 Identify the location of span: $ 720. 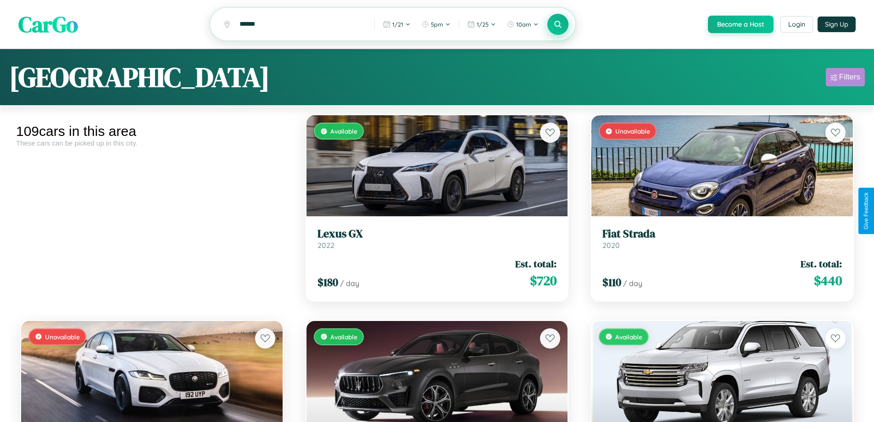
(543, 280).